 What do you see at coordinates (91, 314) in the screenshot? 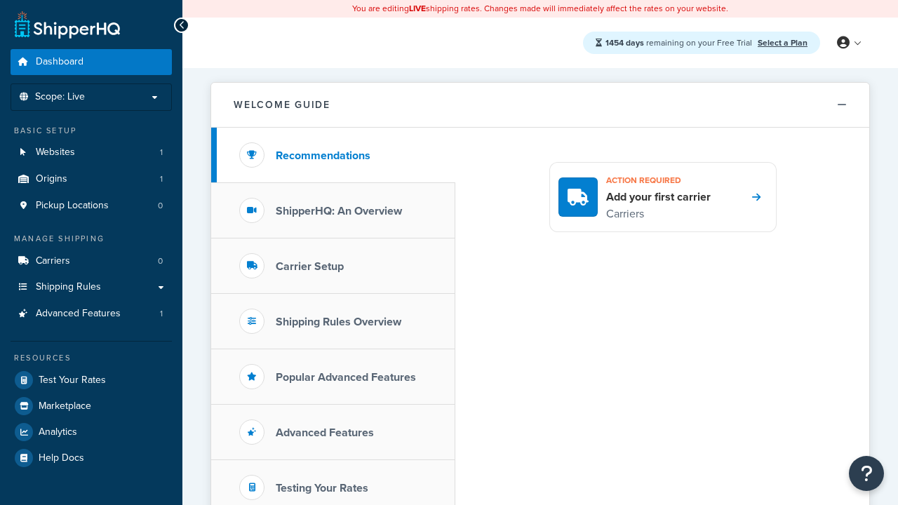
I see `a: Advanced Features1` at bounding box center [91, 314].